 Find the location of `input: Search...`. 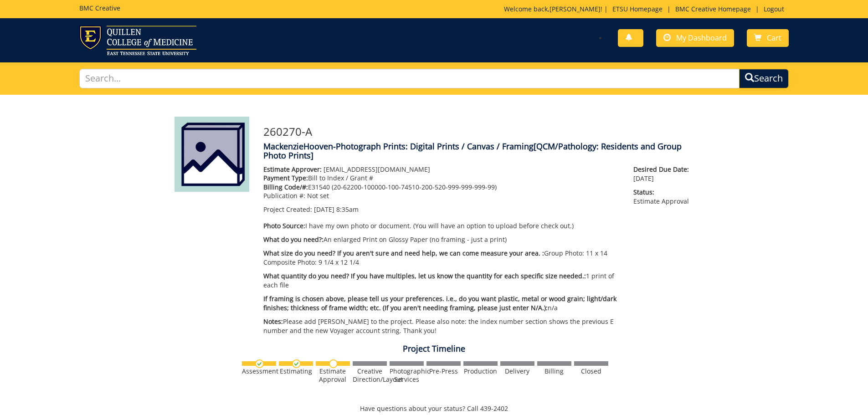

input: Search... is located at coordinates (409, 78).